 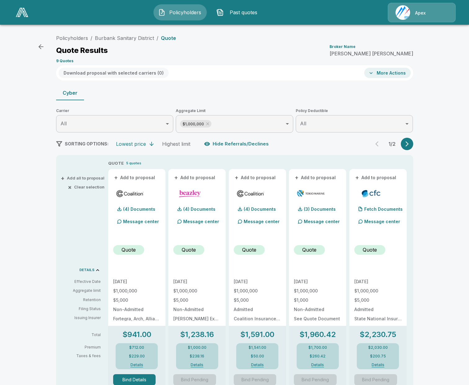 What do you see at coordinates (197, 356) in the screenshot?
I see `p: $238.16` at bounding box center [197, 356].